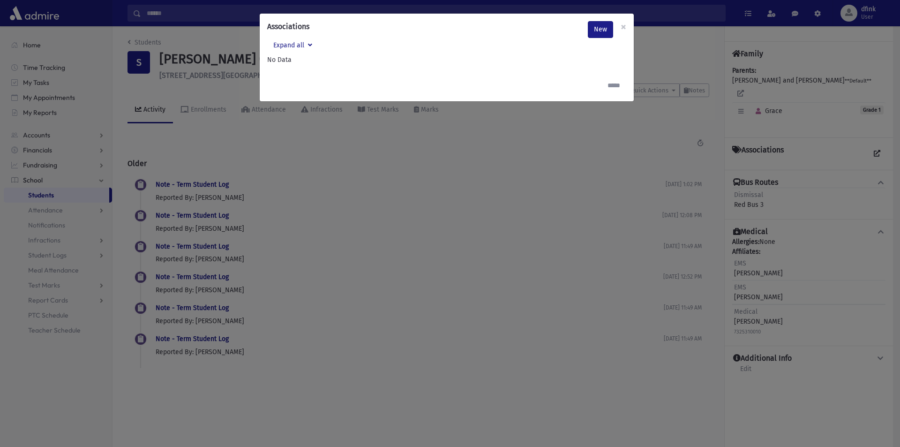  Describe the element at coordinates (292, 46) in the screenshot. I see `button: Expand all` at that location.